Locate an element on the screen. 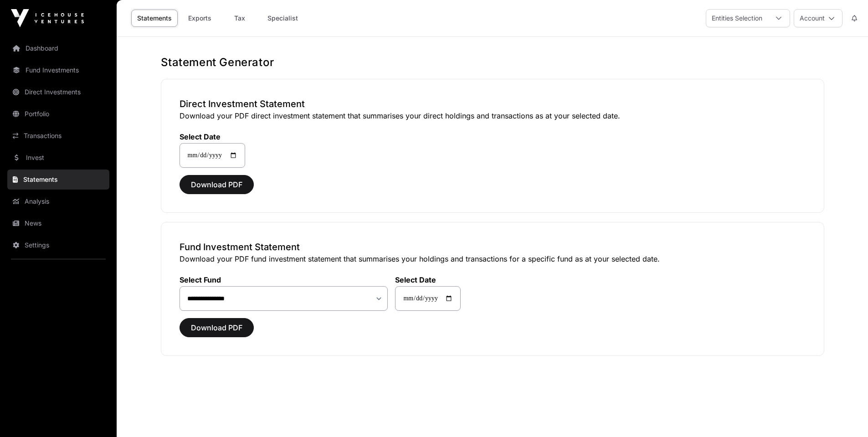 The width and height of the screenshot is (868, 437). a: Direct Investments is located at coordinates (58, 92).